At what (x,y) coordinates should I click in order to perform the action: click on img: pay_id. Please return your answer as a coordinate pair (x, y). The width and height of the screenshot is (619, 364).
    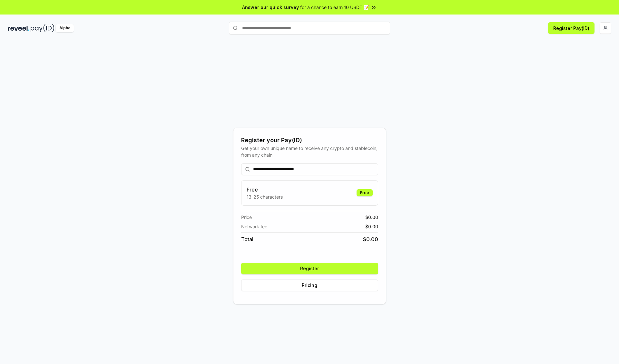
    Looking at the image, I should click on (43, 28).